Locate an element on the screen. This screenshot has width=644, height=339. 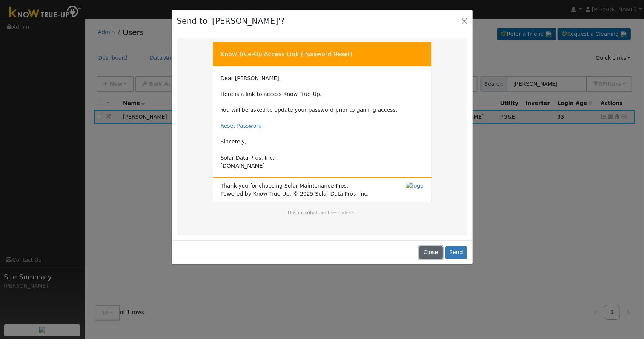
button: Send is located at coordinates (456, 253).